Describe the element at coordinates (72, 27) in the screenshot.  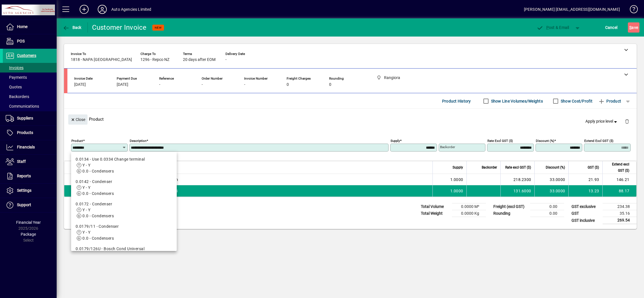
I see `span: Back` at that location.